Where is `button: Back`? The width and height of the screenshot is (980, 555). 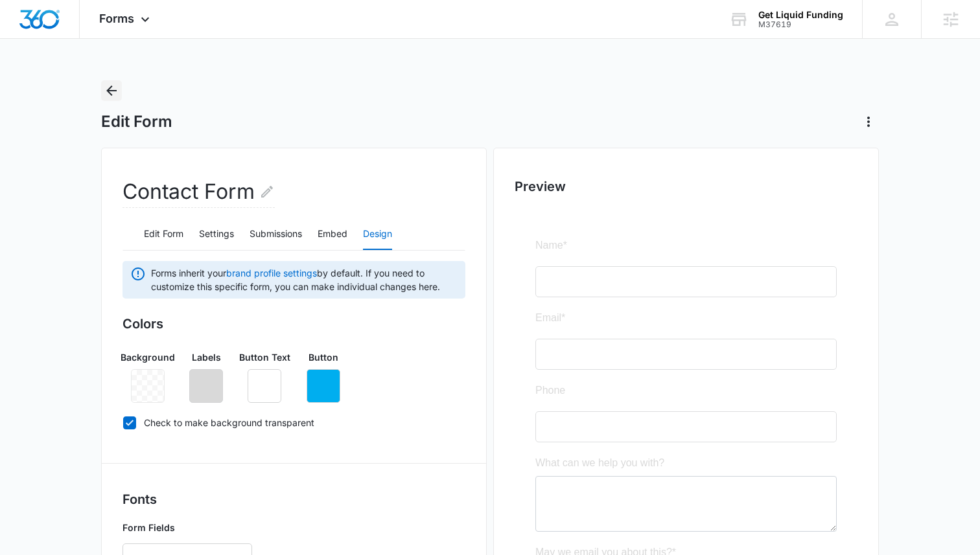 button: Back is located at coordinates (111, 90).